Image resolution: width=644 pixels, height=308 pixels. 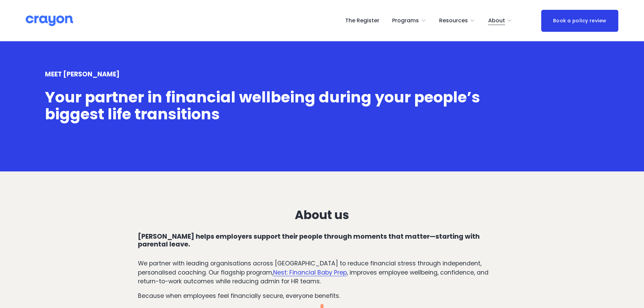 I want to click on p: Because when employees feel financially secure, everyone benefits., so click(x=322, y=296).